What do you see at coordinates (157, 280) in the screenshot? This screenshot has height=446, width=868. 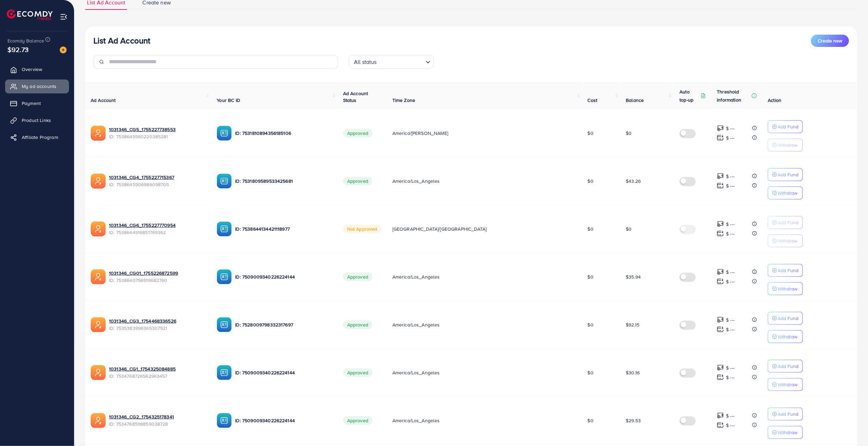 I see `span: ID: 7538640756916682760` at bounding box center [157, 280].